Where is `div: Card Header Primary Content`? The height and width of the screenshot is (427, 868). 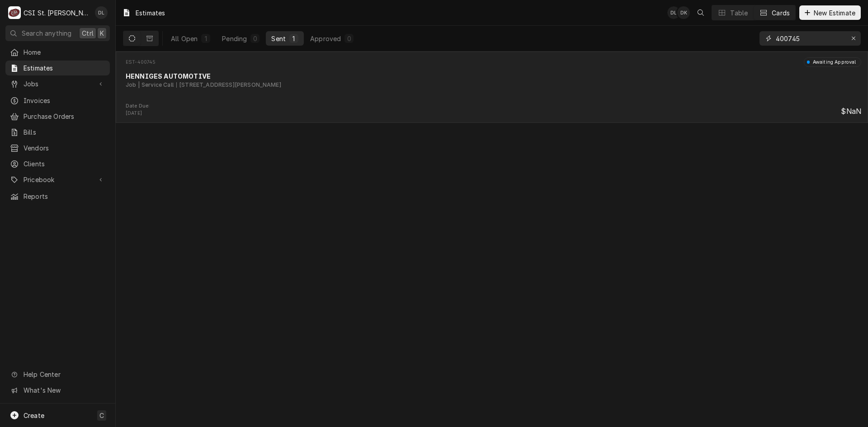
div: Card Header Primary Content is located at coordinates (140, 62).